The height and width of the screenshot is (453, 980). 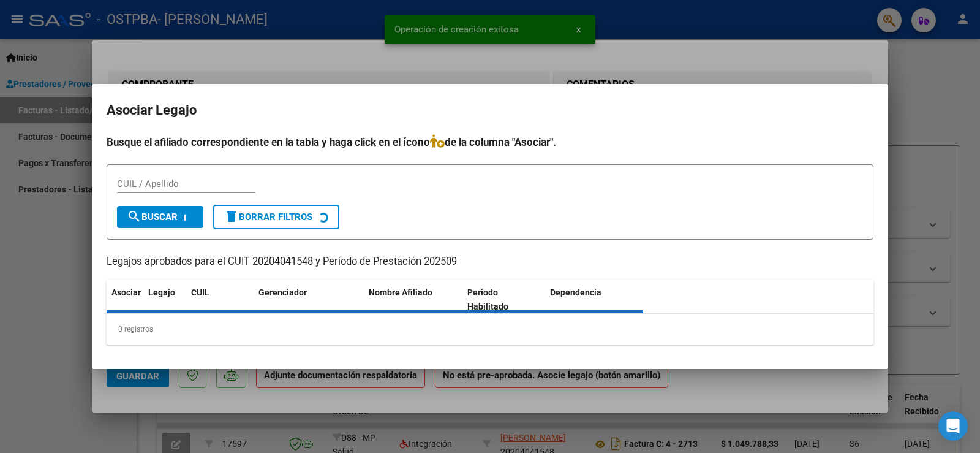 What do you see at coordinates (490, 262) in the screenshot?
I see `p: Legajos aprobados para el CUIT 20204041548 y Período de Prestación 202509` at bounding box center [490, 262].